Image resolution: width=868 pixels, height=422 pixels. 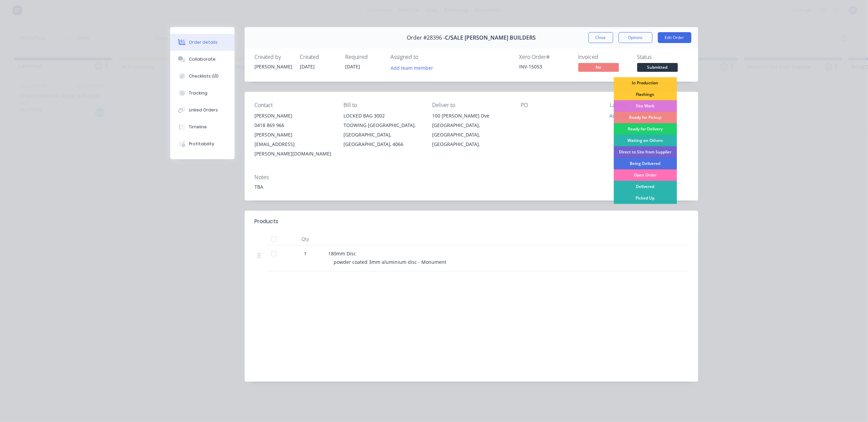 What do you see at coordinates (202, 127) in the screenshot?
I see `button: Timeline` at bounding box center [202, 127].